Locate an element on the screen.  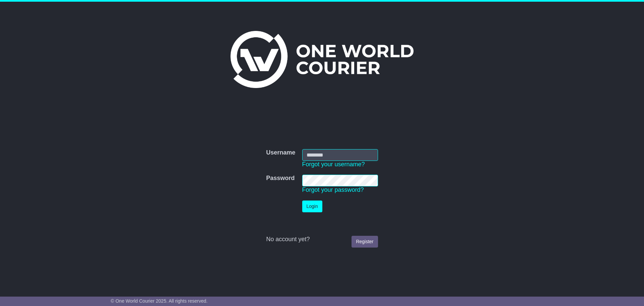
img: One World is located at coordinates (322, 60).